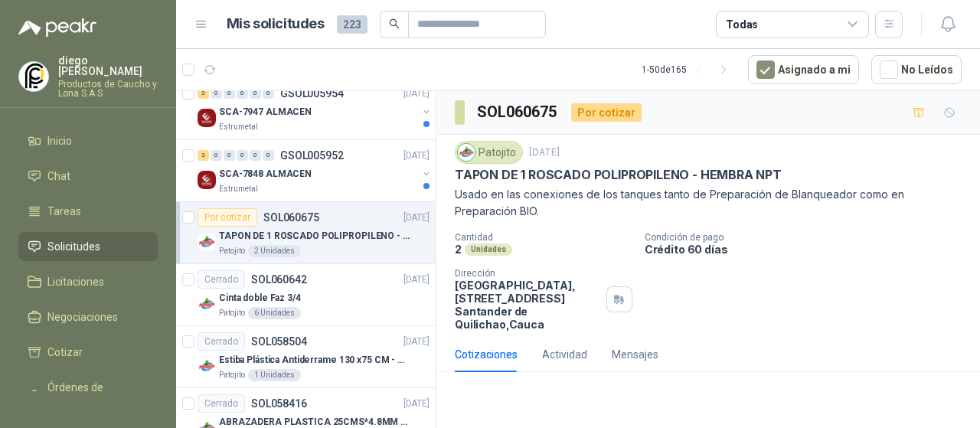 The height and width of the screenshot is (428, 980). What do you see at coordinates (95, 396) in the screenshot?
I see `span: Órdenes de Compra` at bounding box center [95, 396].